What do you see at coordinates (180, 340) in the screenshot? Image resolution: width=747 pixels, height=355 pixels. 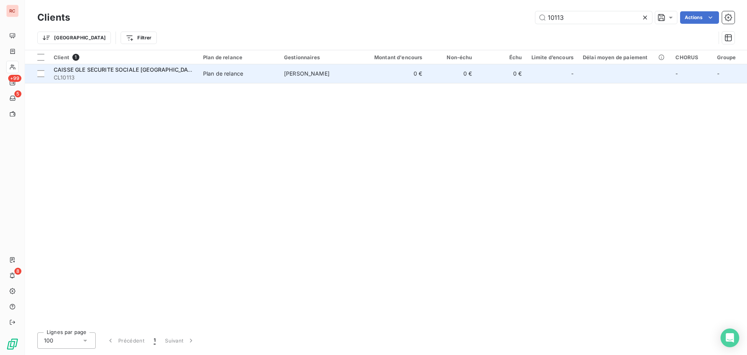 I see `button: Suivant` at bounding box center [180, 340].